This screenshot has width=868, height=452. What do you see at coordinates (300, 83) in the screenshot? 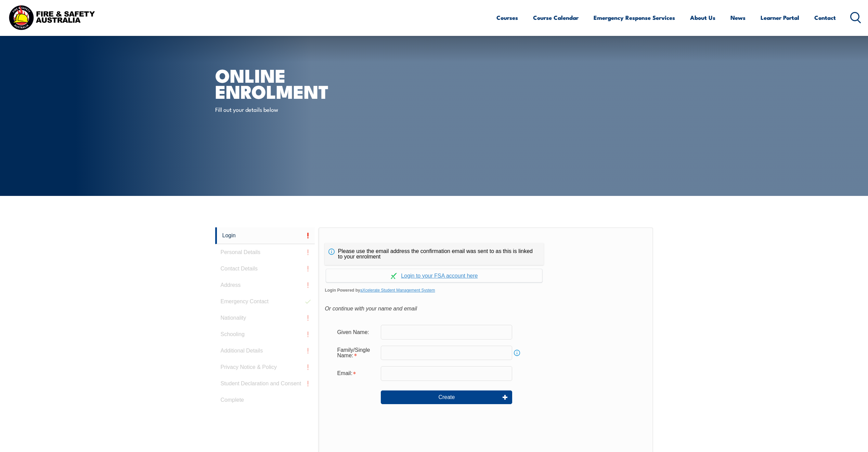
I see `h1: Online Enrolment` at bounding box center [300, 83].